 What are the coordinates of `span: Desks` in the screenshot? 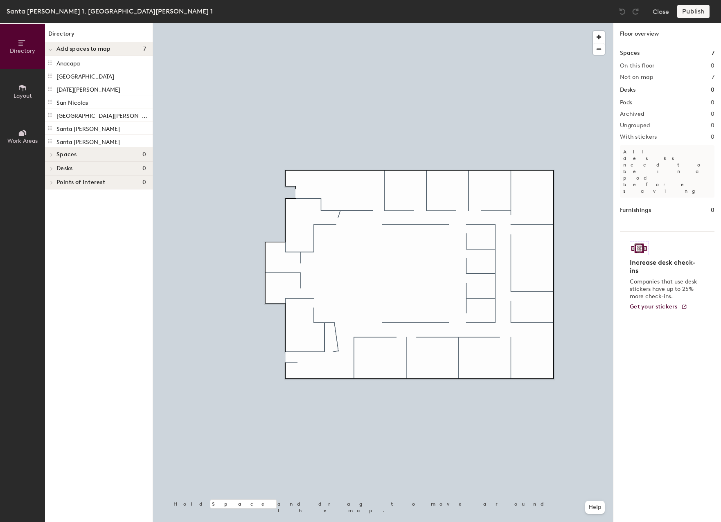 It's located at (64, 169).